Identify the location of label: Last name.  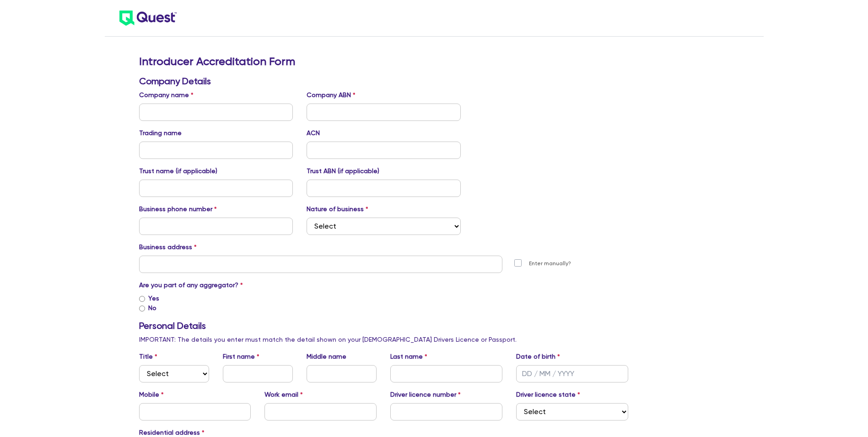
(409, 356).